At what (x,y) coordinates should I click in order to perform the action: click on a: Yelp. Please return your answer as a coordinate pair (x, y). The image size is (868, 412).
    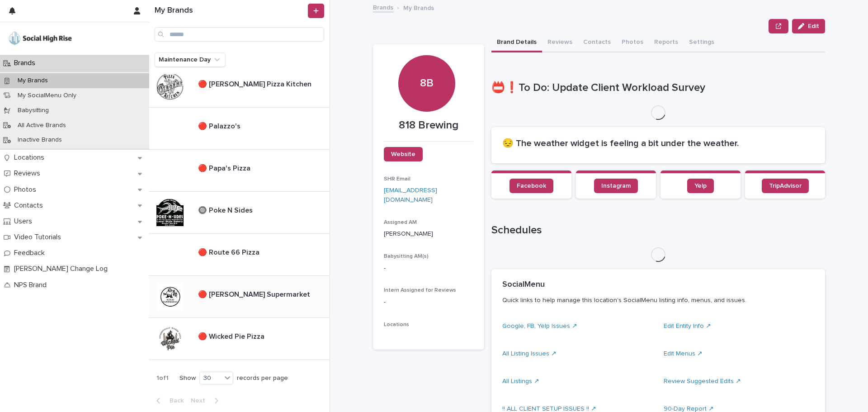
    Looking at the image, I should click on (700, 186).